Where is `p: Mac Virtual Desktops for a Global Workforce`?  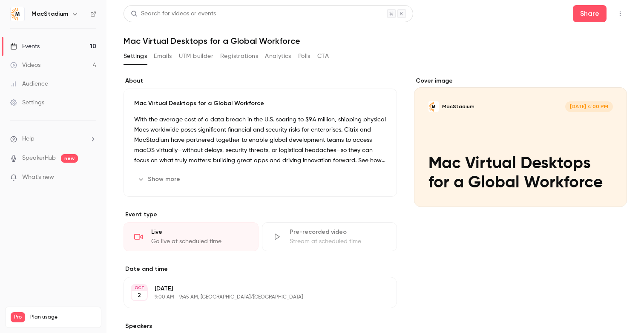
p: Mac Virtual Desktops for a Global Workforce is located at coordinates (260, 104).